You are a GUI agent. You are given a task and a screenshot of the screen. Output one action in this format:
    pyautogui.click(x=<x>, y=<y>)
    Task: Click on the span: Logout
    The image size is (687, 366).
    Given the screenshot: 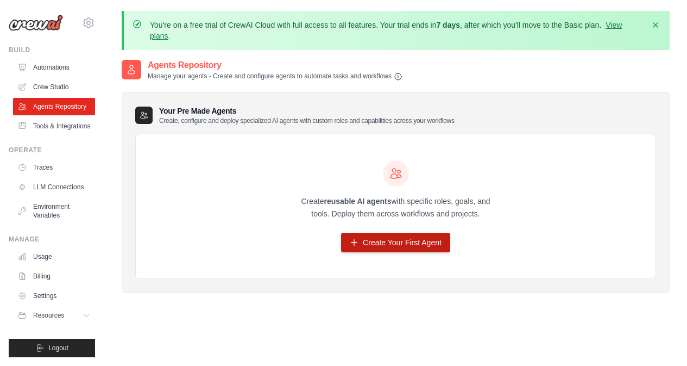 What is the action you would take?
    pyautogui.click(x=58, y=348)
    